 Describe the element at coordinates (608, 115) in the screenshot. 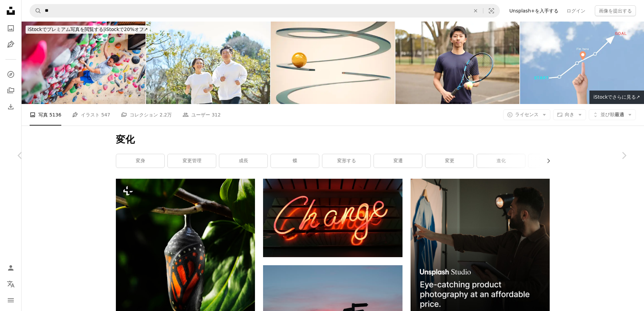

I see `span: 並び順` at that location.